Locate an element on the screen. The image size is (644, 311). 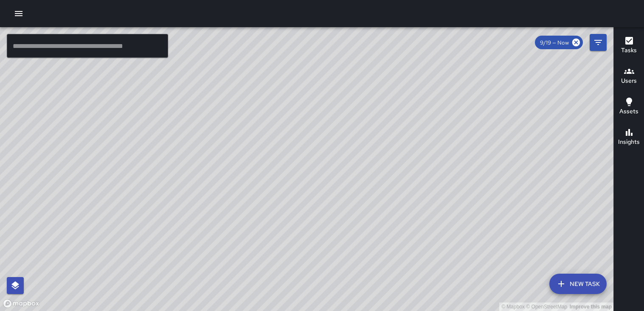
button: New Task is located at coordinates (578, 284).